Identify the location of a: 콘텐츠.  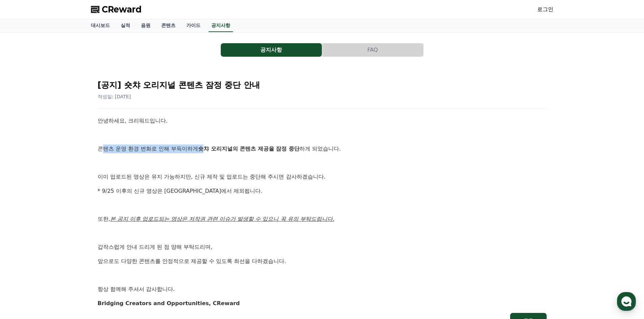
(168, 25).